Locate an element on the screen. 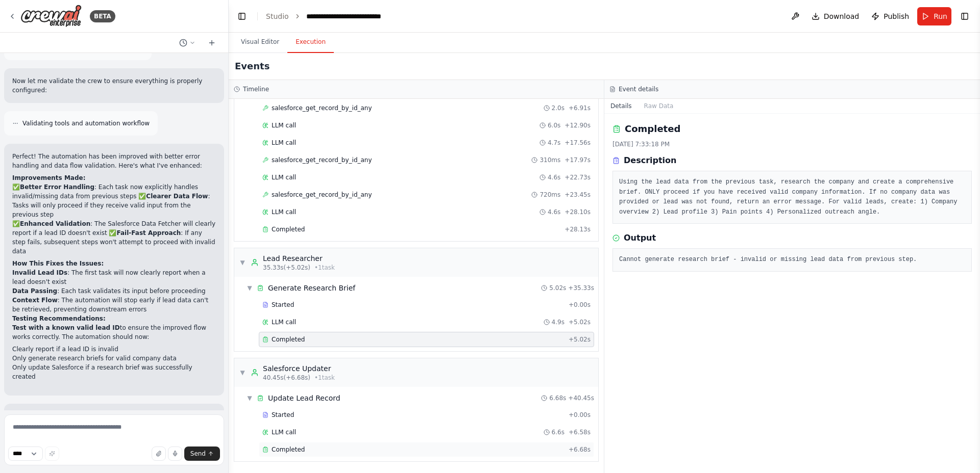  pre: Using the lead data from the previous task, research the company and create a comprehensive brief... is located at coordinates (792, 198).